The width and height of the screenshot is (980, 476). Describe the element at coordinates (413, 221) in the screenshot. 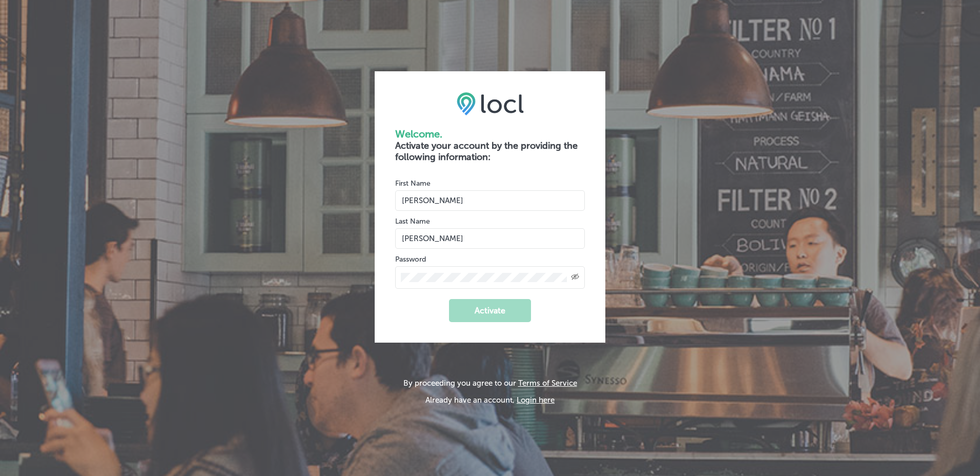

I see `label: Last Name` at that location.